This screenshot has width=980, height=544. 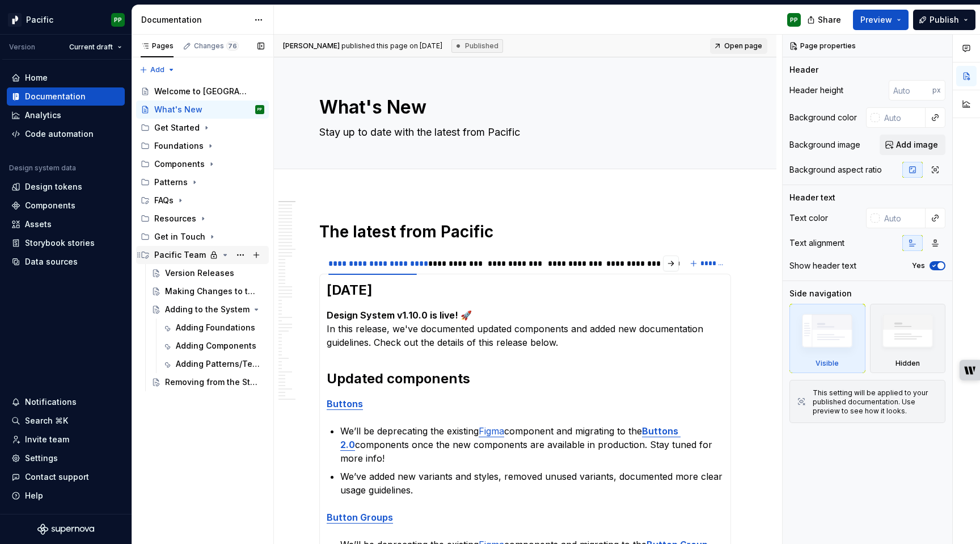 I want to click on span: 76, so click(x=233, y=46).